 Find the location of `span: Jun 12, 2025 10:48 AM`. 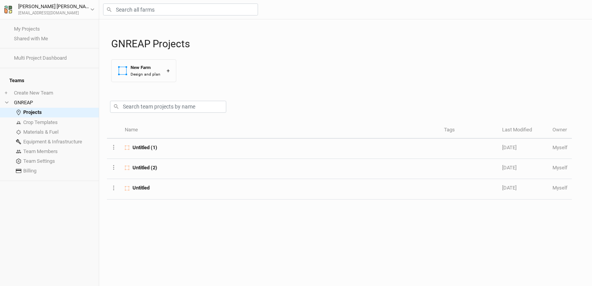

span: Jun 12, 2025 10:48 AM is located at coordinates (509, 167).